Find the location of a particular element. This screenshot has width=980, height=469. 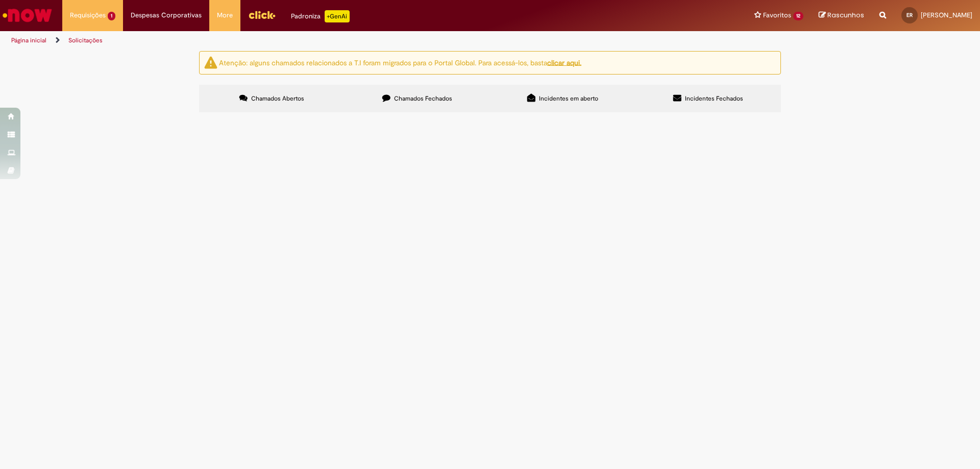

span: More is located at coordinates (225, 16).